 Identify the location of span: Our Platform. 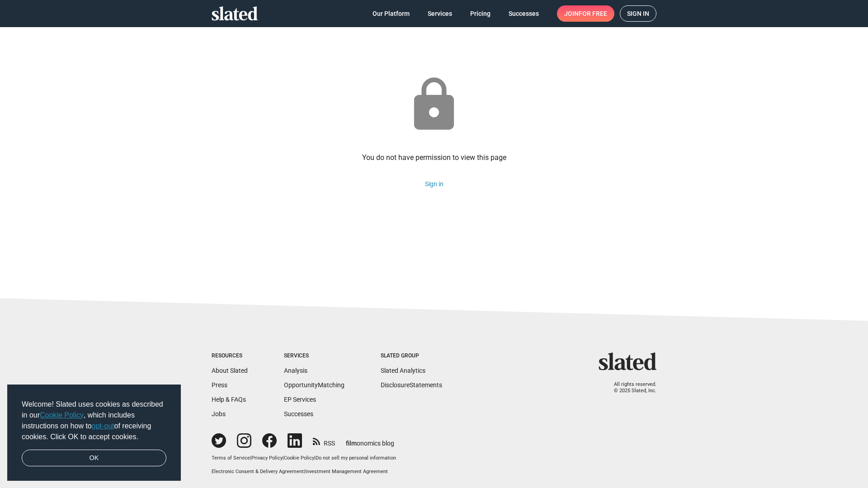
(391, 13).